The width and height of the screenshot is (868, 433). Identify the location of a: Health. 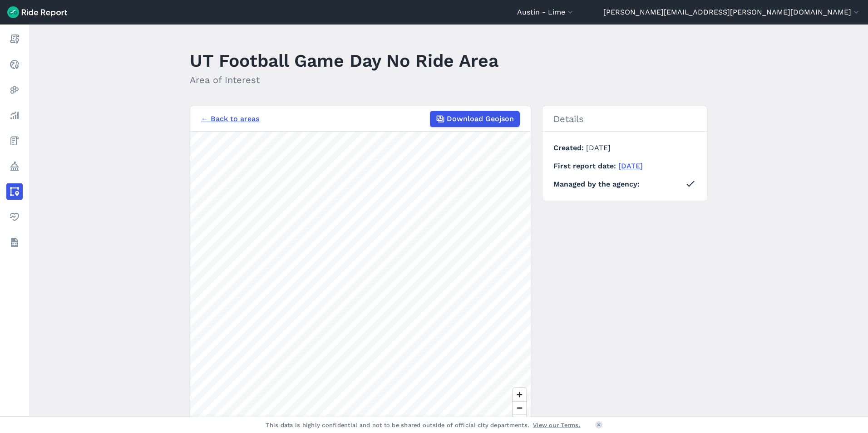
(15, 217).